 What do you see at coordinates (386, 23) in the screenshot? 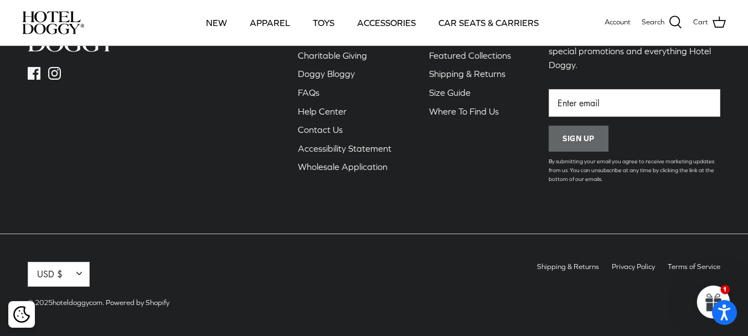
I see `a: ACCESSORIES` at bounding box center [386, 23].